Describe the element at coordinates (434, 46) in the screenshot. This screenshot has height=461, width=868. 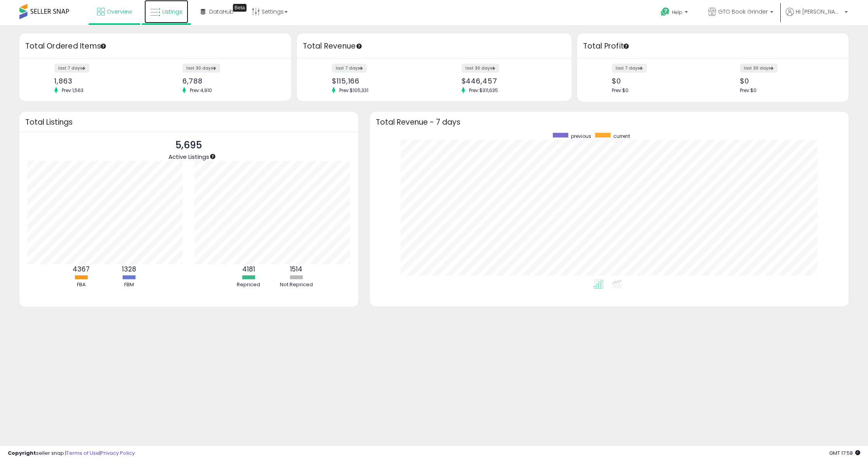
I see `h3: Total Revenue` at that location.